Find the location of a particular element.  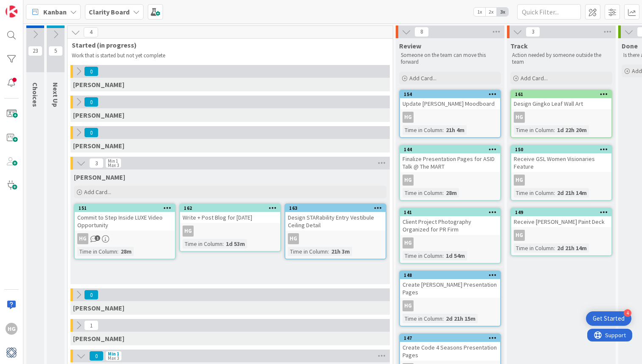

div: 1d 22h 20m is located at coordinates (572, 130).